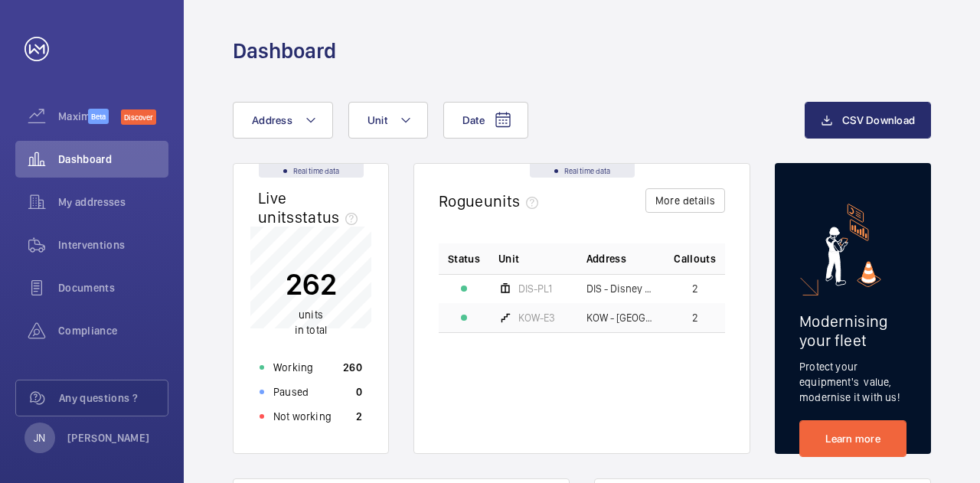  I want to click on h1: Dashboard, so click(284, 50).